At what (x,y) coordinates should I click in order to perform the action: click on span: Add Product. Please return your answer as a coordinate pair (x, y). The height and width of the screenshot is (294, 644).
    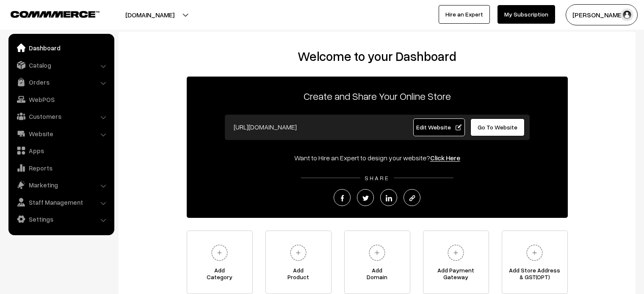
    Looking at the image, I should click on (298, 275).